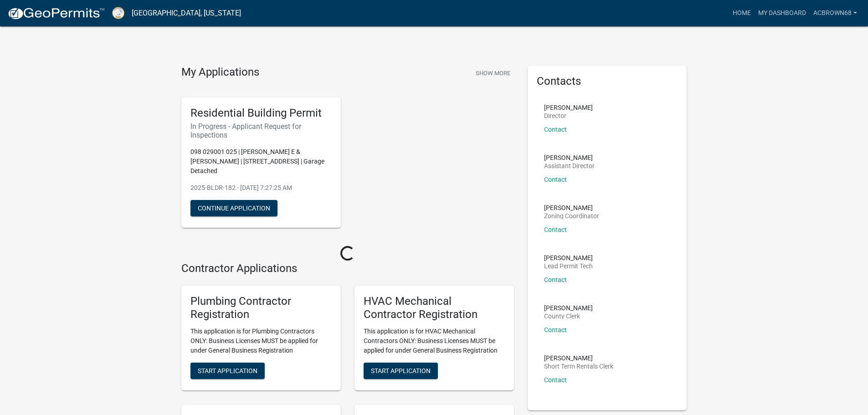 The width and height of the screenshot is (868, 415). I want to click on img: Putnam County, Georgia, so click(118, 13).